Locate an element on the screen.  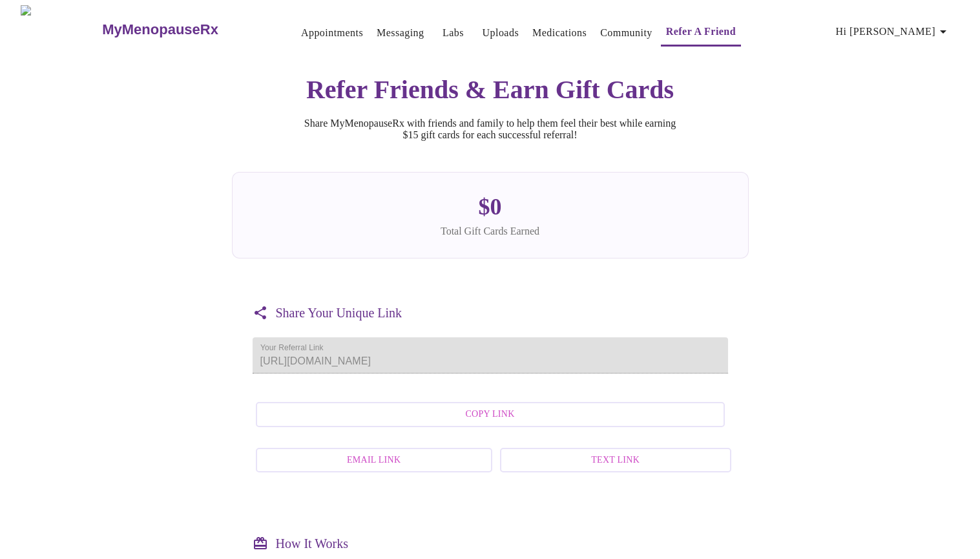
div: $ 0 is located at coordinates (491, 207).